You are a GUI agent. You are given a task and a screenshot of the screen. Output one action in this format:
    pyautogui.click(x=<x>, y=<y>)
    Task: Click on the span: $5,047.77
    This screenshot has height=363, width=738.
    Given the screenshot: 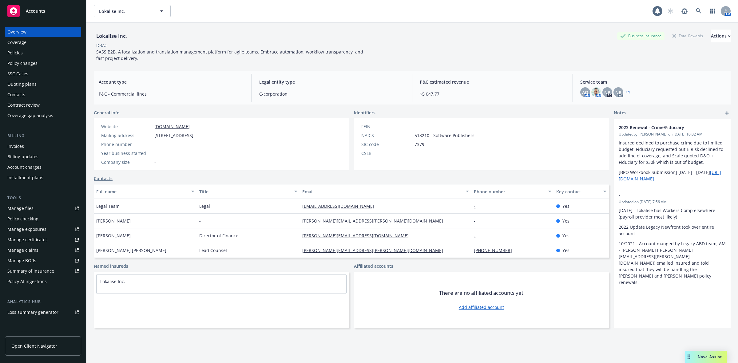 What is the action you would take?
    pyautogui.click(x=492, y=94)
    